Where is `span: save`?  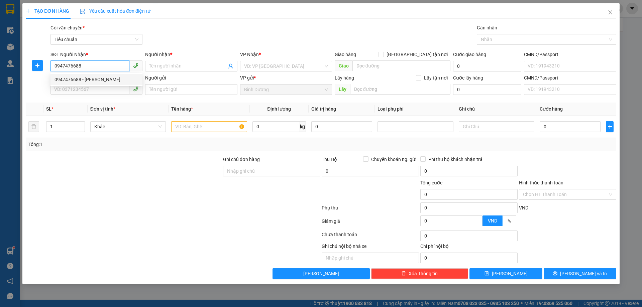
span: save is located at coordinates (487, 274).